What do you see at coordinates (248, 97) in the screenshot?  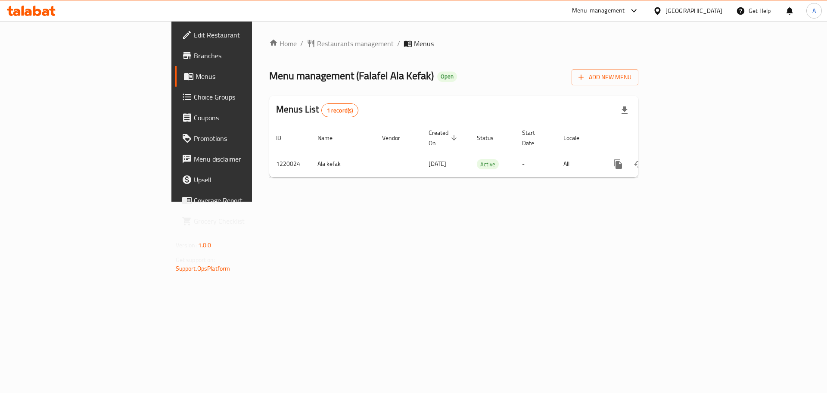 I see `span: Choice Groups` at bounding box center [248, 97].